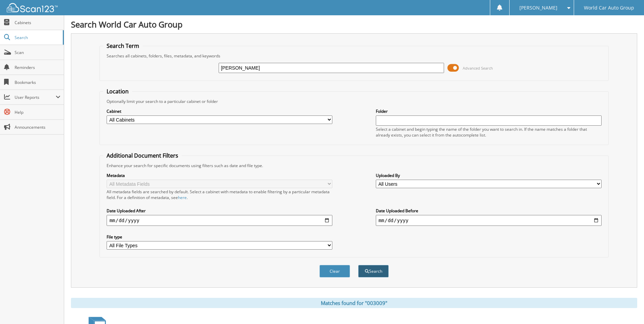  I want to click on legend: Location, so click(117, 91).